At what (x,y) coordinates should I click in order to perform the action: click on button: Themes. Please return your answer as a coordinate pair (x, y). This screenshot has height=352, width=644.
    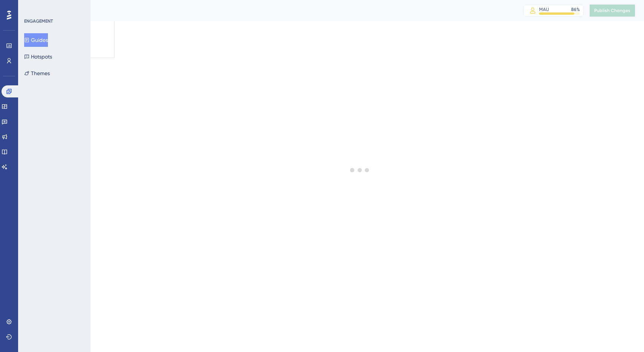
    Looking at the image, I should click on (37, 73).